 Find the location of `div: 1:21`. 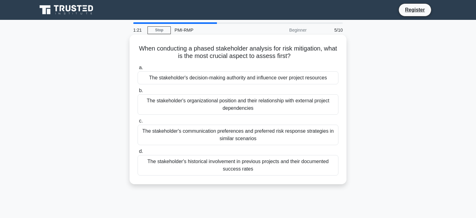

div: 1:21 is located at coordinates (138, 30).